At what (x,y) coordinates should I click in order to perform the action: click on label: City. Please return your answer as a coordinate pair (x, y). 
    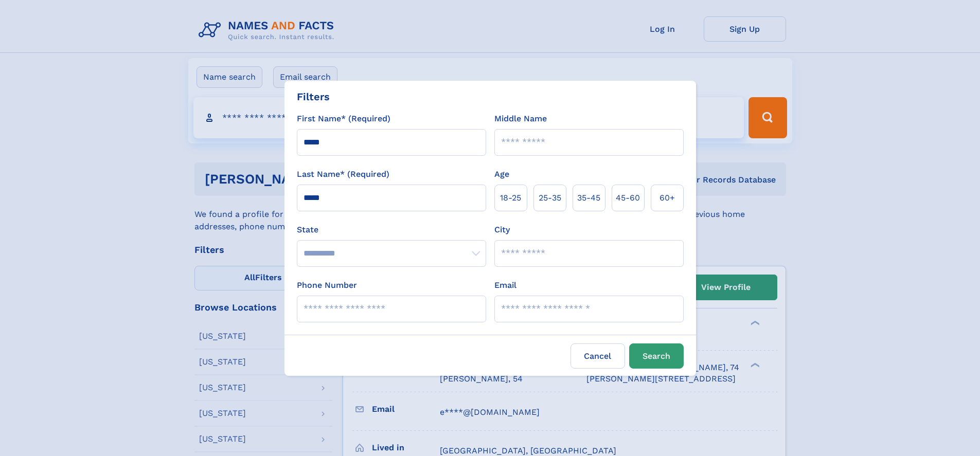
    Looking at the image, I should click on (502, 230).